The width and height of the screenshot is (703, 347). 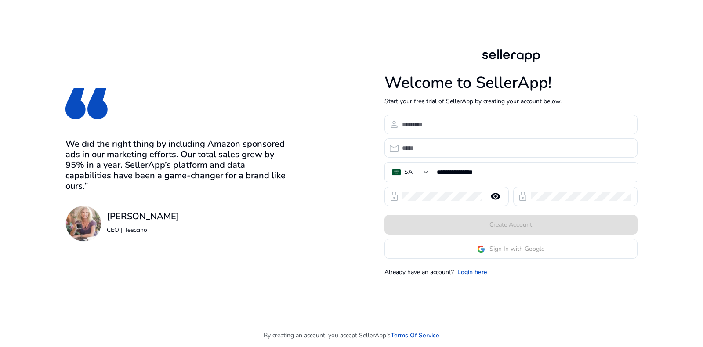 I want to click on a: Terms Of Service, so click(x=415, y=335).